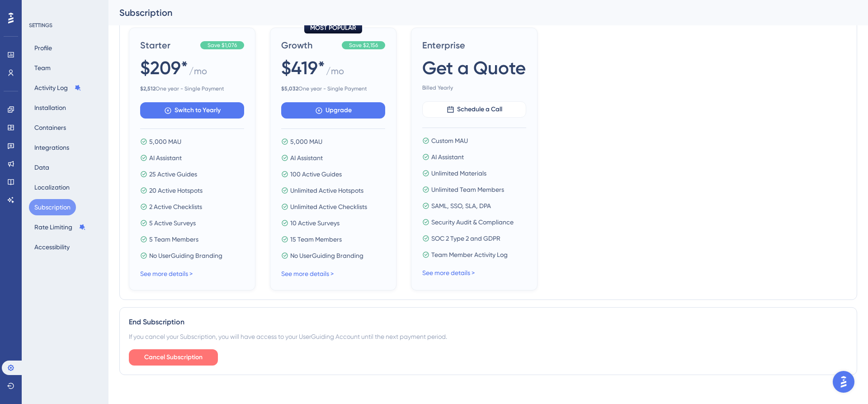 This screenshot has width=868, height=404. What do you see at coordinates (363, 45) in the screenshot?
I see `span: Save $2,156` at bounding box center [363, 45].